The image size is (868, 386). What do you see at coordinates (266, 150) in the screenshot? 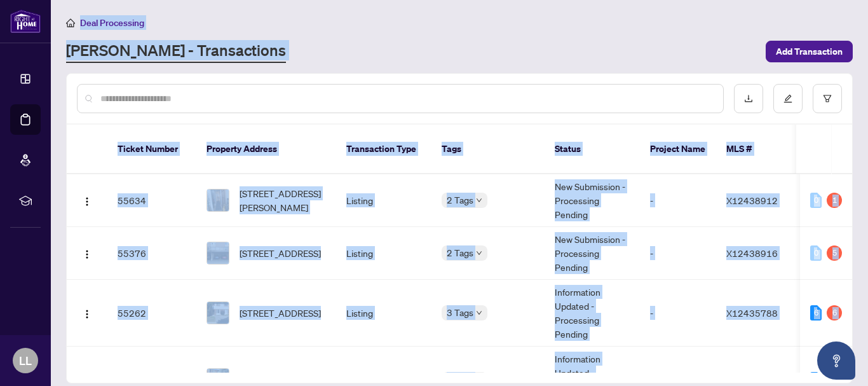
I see `th: Property Address` at bounding box center [266, 150].